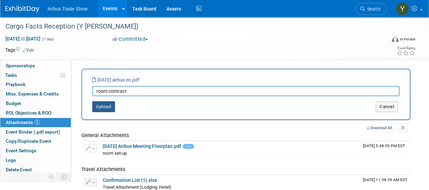 This screenshot has width=429, height=190. I want to click on span: new, so click(188, 146).